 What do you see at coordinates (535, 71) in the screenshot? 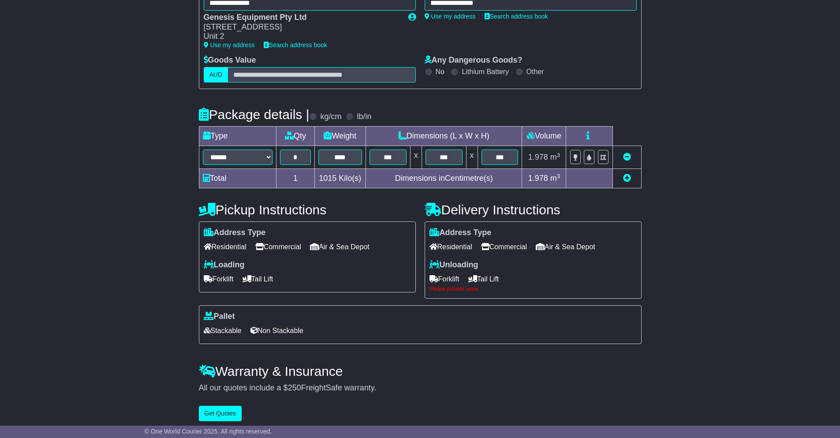
I see `label: Other` at bounding box center [535, 71].